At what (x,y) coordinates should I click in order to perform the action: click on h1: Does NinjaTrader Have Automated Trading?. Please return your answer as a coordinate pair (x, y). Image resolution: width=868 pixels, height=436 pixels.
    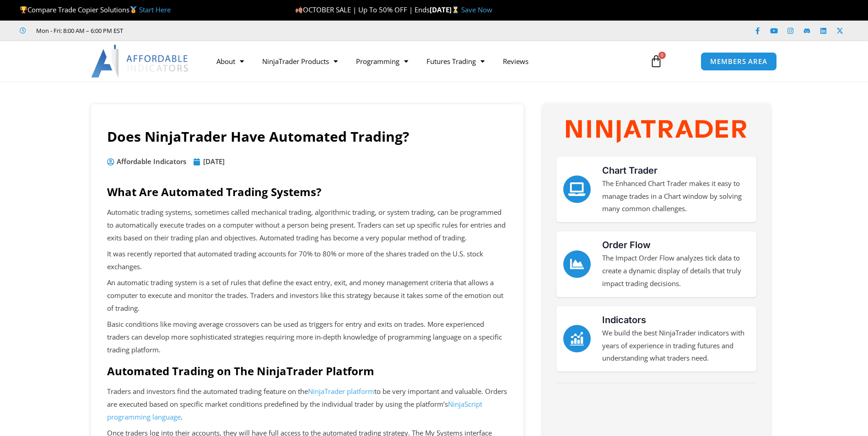
    Looking at the image, I should click on (307, 137).